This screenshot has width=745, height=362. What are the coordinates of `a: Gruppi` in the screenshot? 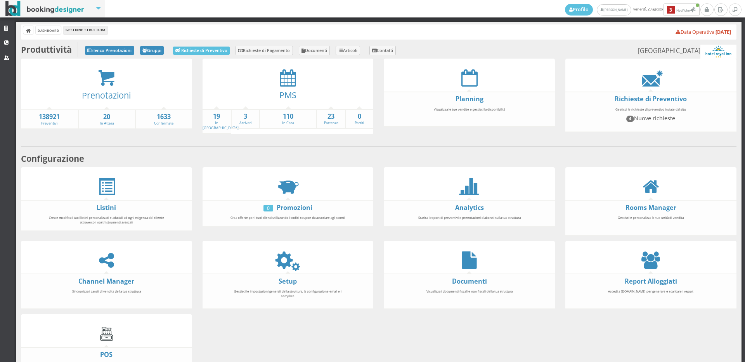 It's located at (152, 50).